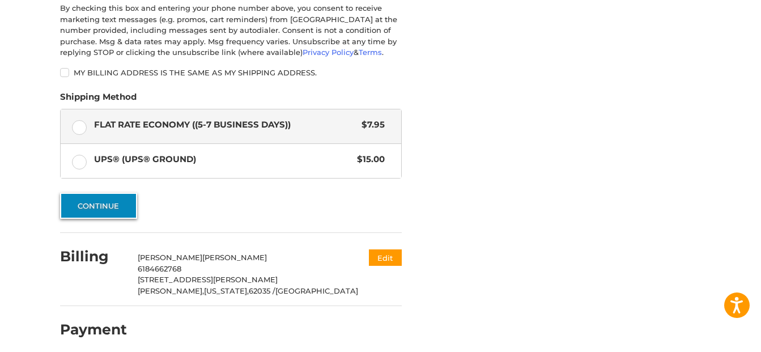  Describe the element at coordinates (370, 52) in the screenshot. I see `a: Terms` at that location.